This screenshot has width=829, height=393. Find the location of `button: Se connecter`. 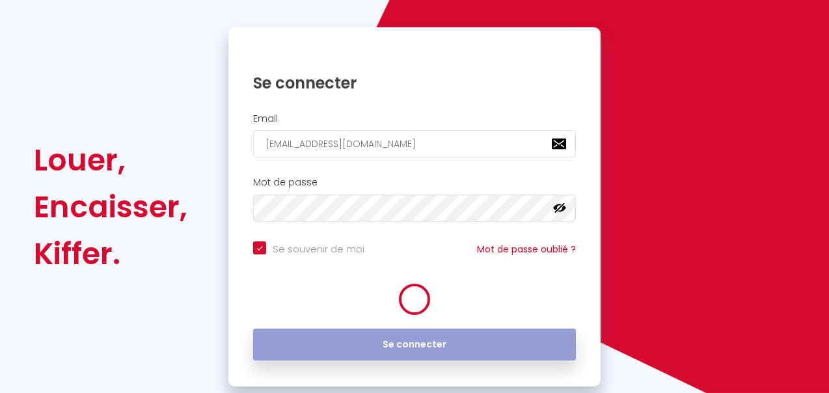

button: Se connecter is located at coordinates (414, 345).